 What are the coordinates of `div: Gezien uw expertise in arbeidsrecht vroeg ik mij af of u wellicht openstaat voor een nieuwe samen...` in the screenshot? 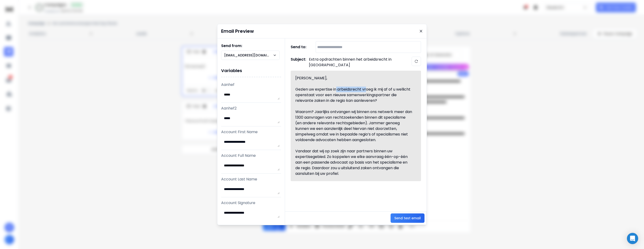 It's located at (354, 95).